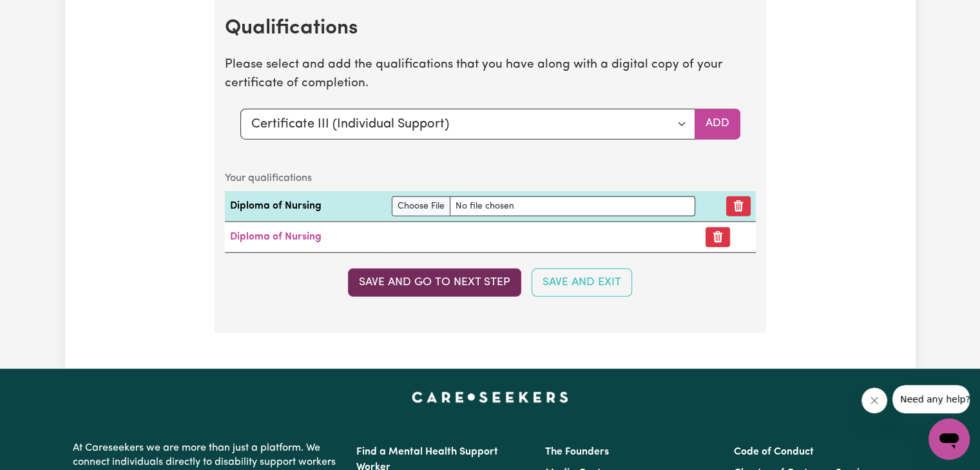  I want to click on button: Remove qualification, so click(738, 206).